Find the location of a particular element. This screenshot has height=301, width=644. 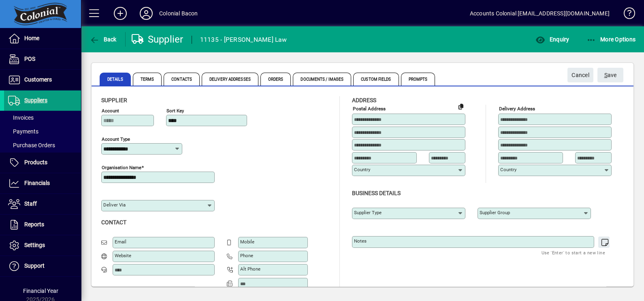

span: Back is located at coordinates (103, 39).